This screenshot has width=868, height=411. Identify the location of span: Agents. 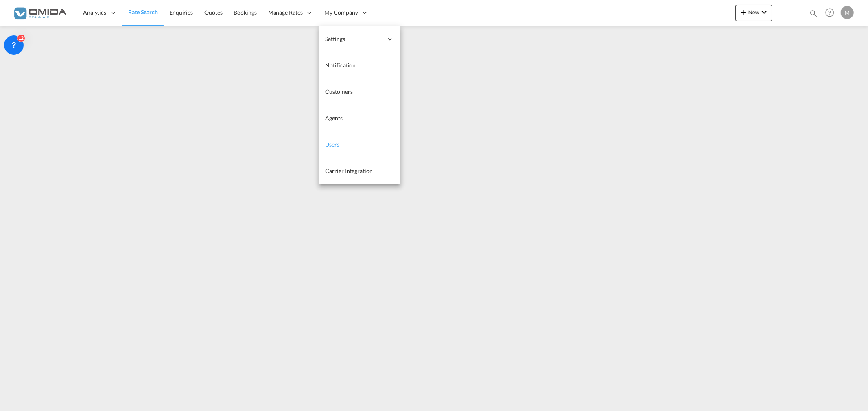
(334, 118).